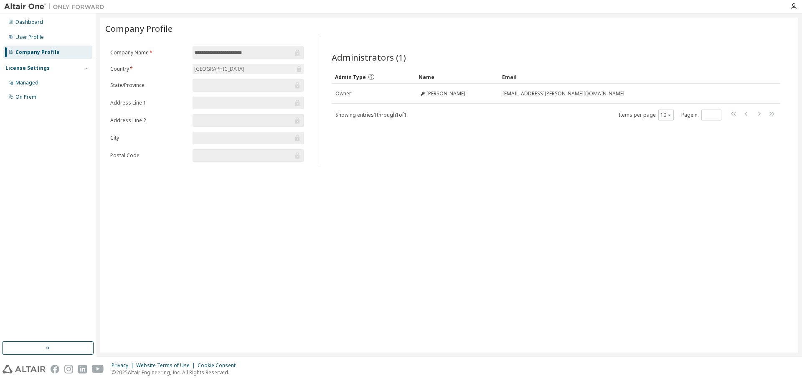  What do you see at coordinates (55, 368) in the screenshot?
I see `img: facebook.svg` at bounding box center [55, 368].